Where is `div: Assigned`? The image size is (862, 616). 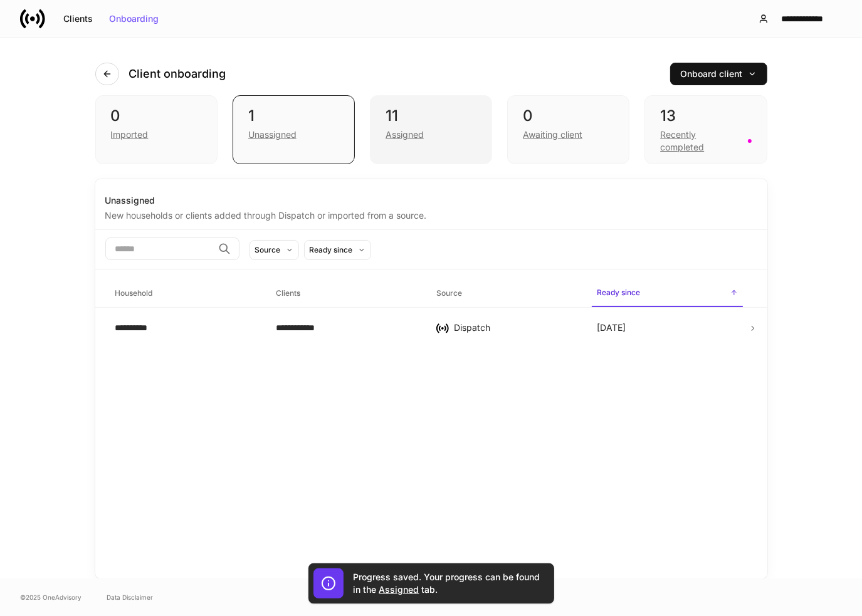
div: Assigned is located at coordinates (404, 135).